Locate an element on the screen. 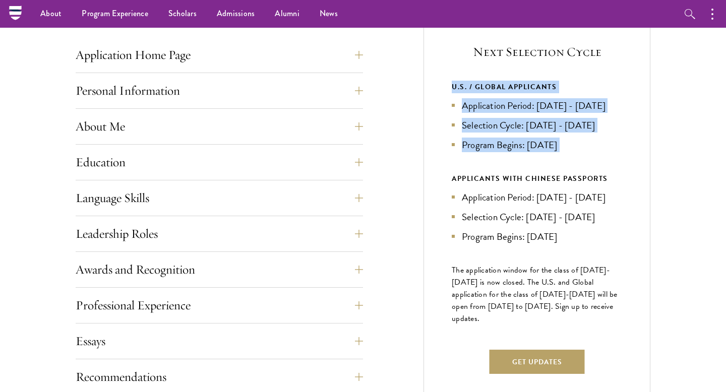 The image size is (726, 392). button: Leadership Roles is located at coordinates (219, 234).